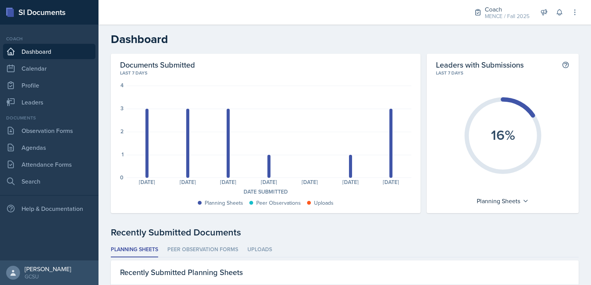 This screenshot has height=285, width=591. Describe the element at coordinates (278, 203) in the screenshot. I see `div: Peer Observations` at that location.